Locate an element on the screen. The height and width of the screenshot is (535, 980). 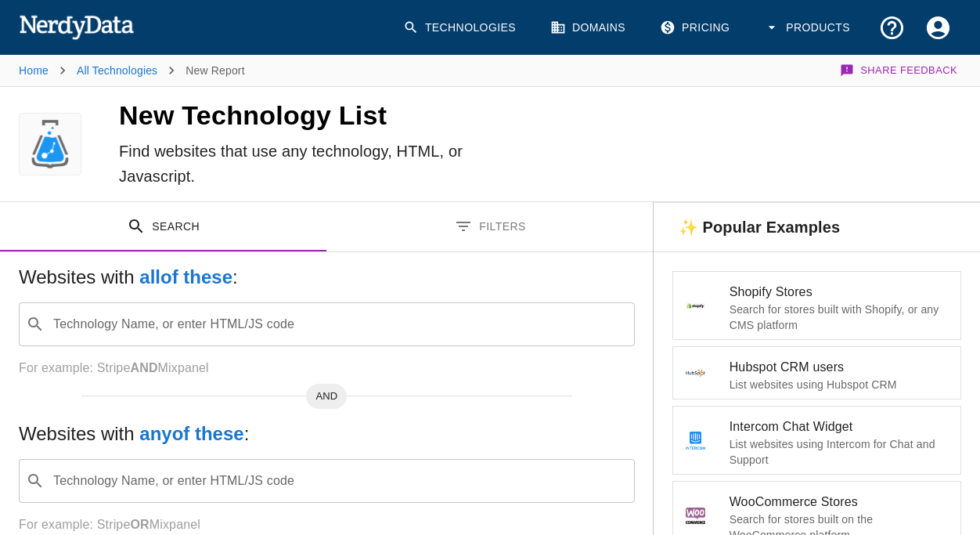
p: Search for stores built with Shopify, or any CMS platform is located at coordinates (838, 317).